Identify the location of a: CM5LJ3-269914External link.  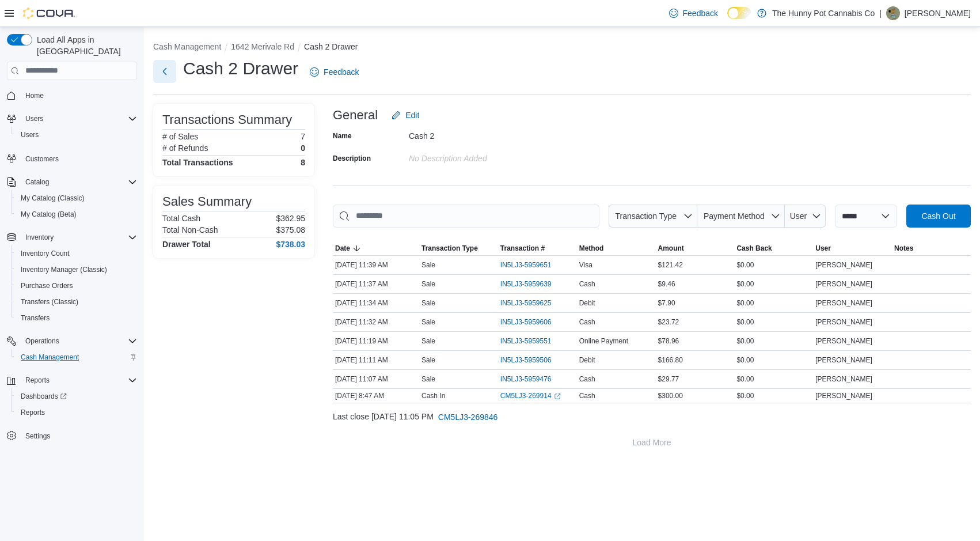
(530, 396).